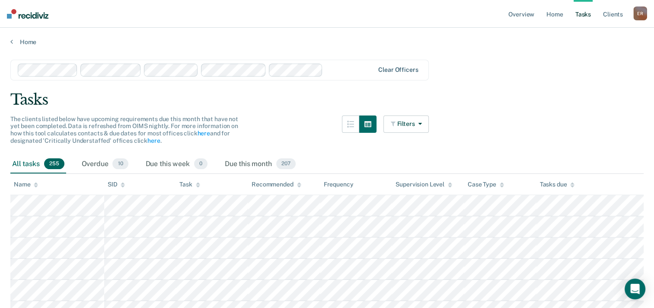  Describe the element at coordinates (486, 184) in the screenshot. I see `div: Case Type` at that location.